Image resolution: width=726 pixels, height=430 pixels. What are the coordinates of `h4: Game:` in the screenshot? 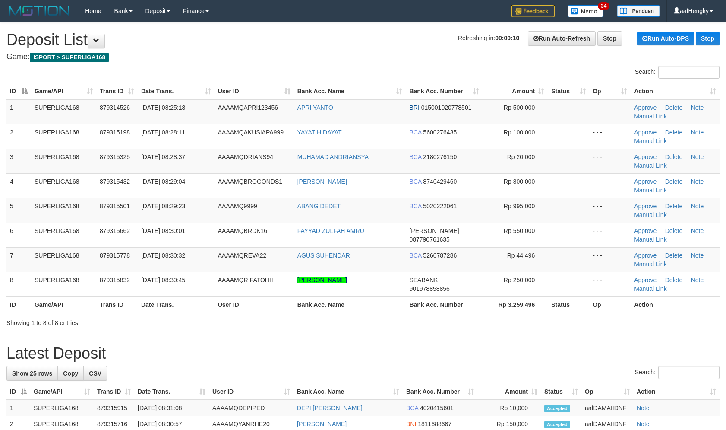 It's located at (363, 57).